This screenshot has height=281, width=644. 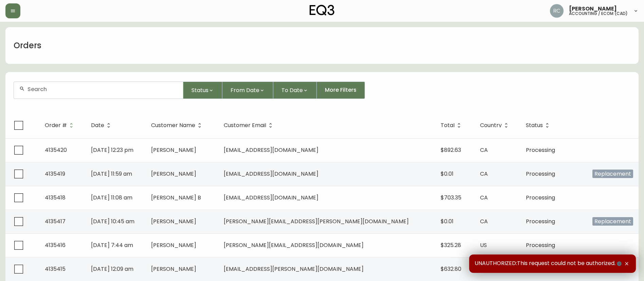 What do you see at coordinates (557, 11) in the screenshot?
I see `img: f4ba4e02bd060be8f1386e3ca455bd0e` at bounding box center [557, 11].